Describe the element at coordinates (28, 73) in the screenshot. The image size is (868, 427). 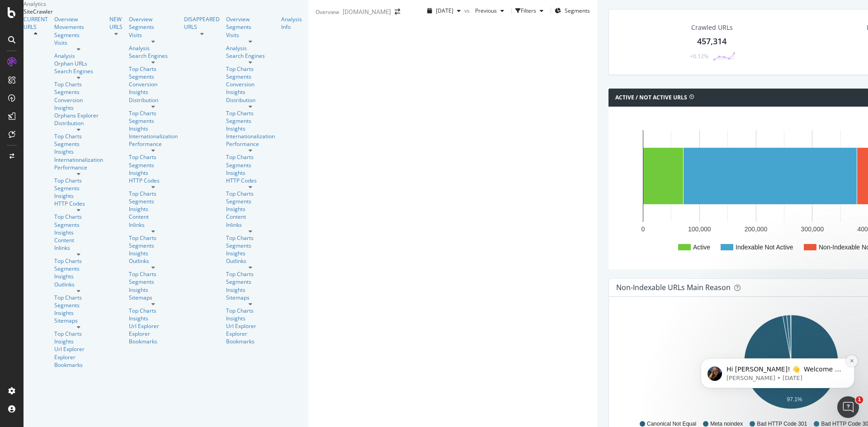
I see `img: Profile image for Laura` at that location.